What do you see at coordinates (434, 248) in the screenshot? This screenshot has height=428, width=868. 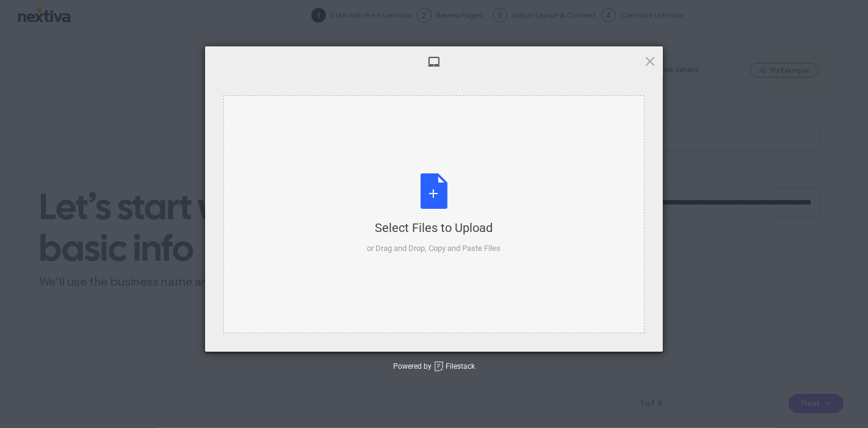 I see `div: or Drag and Drop, Copy and Paste Files` at bounding box center [434, 248].